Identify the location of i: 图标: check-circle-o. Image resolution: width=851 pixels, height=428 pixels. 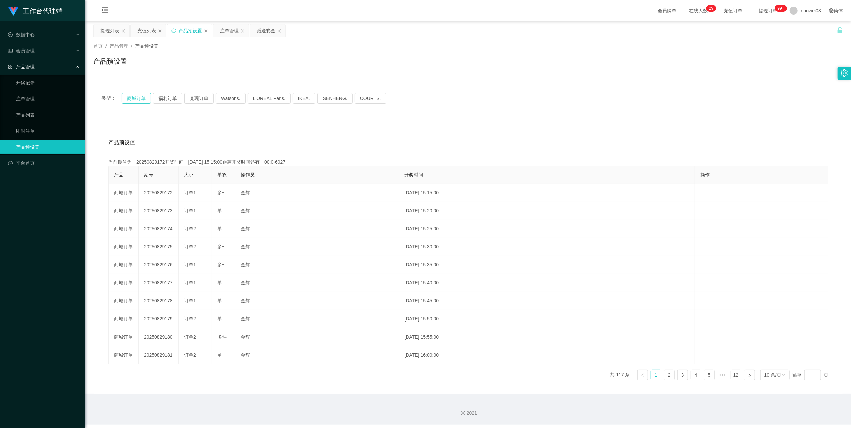
(10, 35).